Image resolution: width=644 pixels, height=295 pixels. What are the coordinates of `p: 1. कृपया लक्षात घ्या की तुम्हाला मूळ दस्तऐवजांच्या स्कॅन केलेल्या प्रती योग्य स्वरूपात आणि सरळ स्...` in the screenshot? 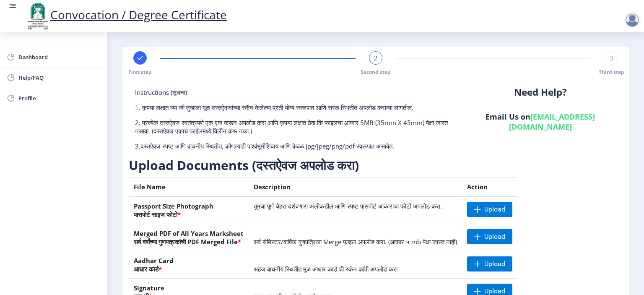 It's located at (293, 107).